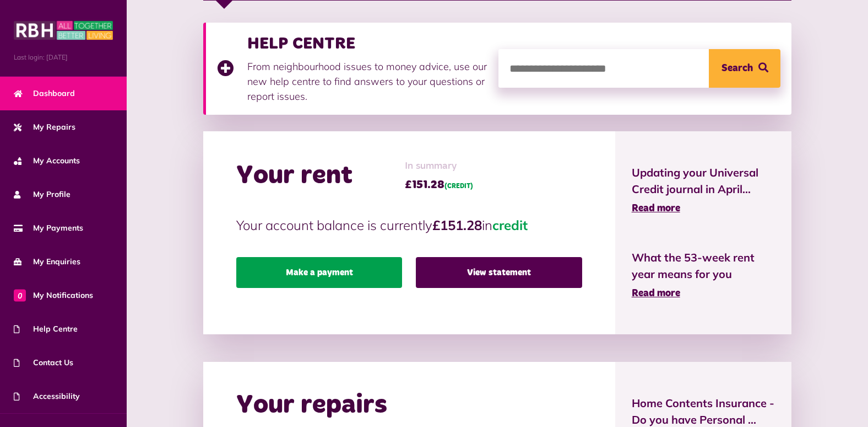 Image resolution: width=868 pixels, height=427 pixels. I want to click on a: Updating your Universal Credit journal in April... Read more, so click(703, 190).